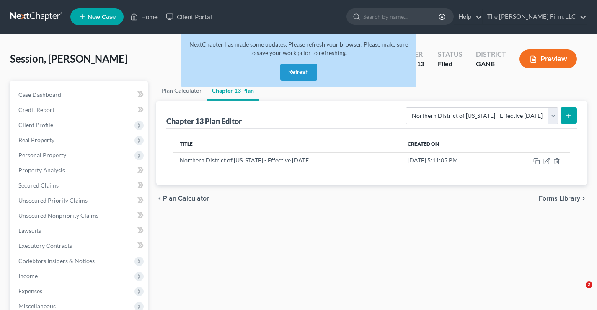  What do you see at coordinates (160, 198) in the screenshot?
I see `i: chevron_left` at bounding box center [160, 198].